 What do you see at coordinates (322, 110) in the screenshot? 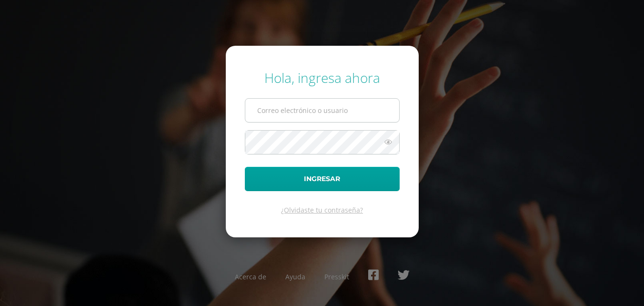
I see `input: Correo electrónico o usuario` at bounding box center [322, 110].